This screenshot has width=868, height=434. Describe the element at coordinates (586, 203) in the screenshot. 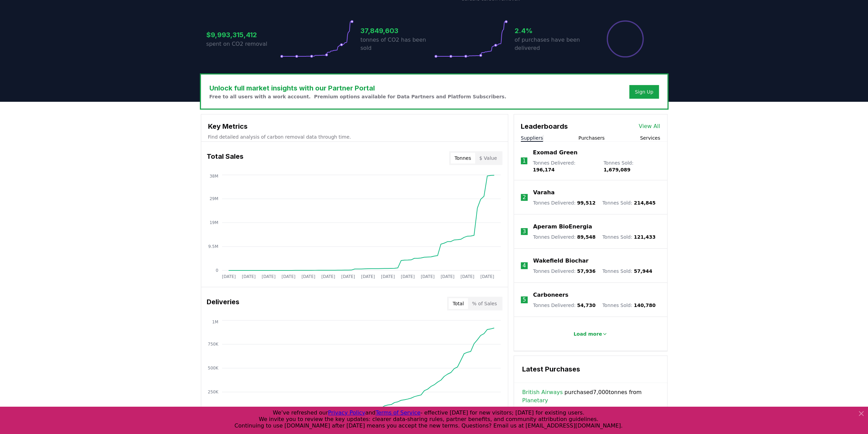

I see `span: 99,512` at that location.